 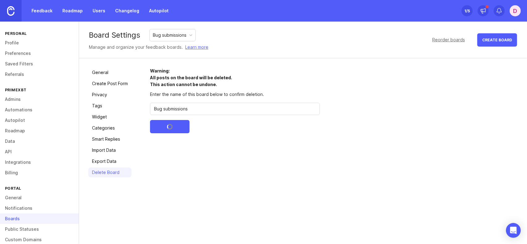 What do you see at coordinates (73, 11) in the screenshot?
I see `a: Roadmap` at bounding box center [73, 11].